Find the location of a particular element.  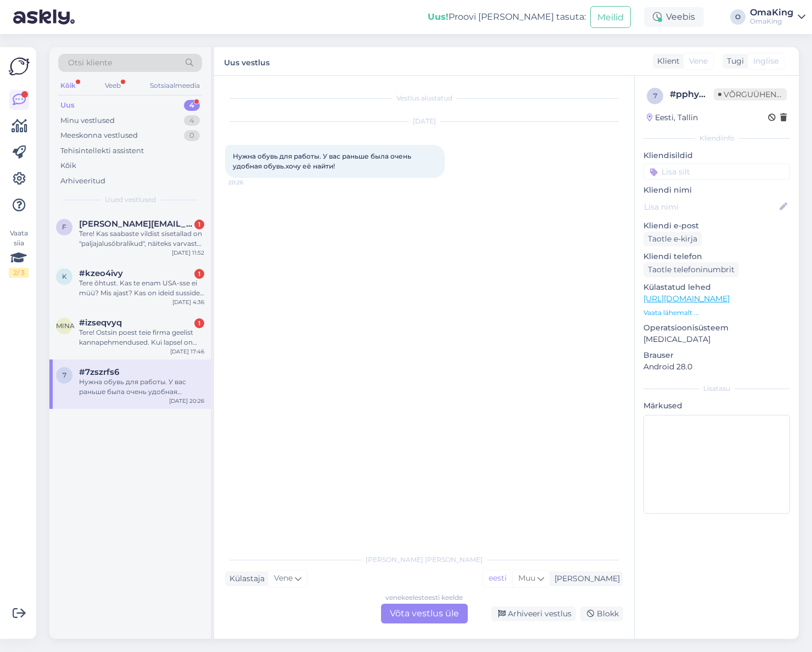

font: #7zszrfs6 is located at coordinates (99, 372).